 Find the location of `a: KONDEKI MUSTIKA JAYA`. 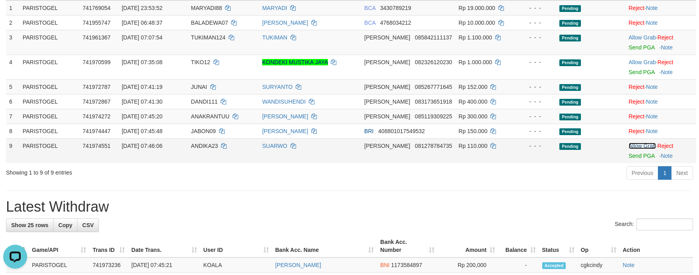

a: KONDEKI MUSTIKA JAYA is located at coordinates (295, 62).